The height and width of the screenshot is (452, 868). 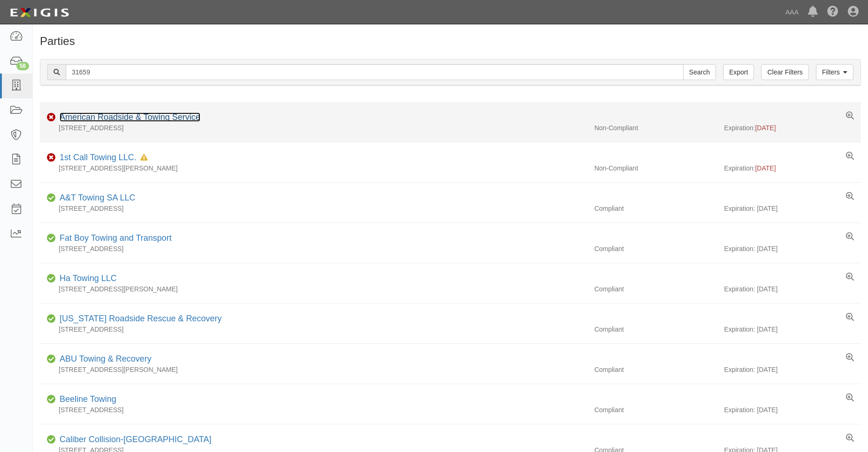 I want to click on div: Fat Boy Towing and Transport, so click(x=114, y=239).